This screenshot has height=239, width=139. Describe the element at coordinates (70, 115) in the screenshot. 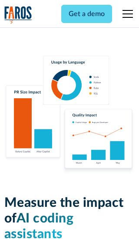

I see `img: Charts tracking GitHub Copilot's usage and impact on velocity and quality` at that location.